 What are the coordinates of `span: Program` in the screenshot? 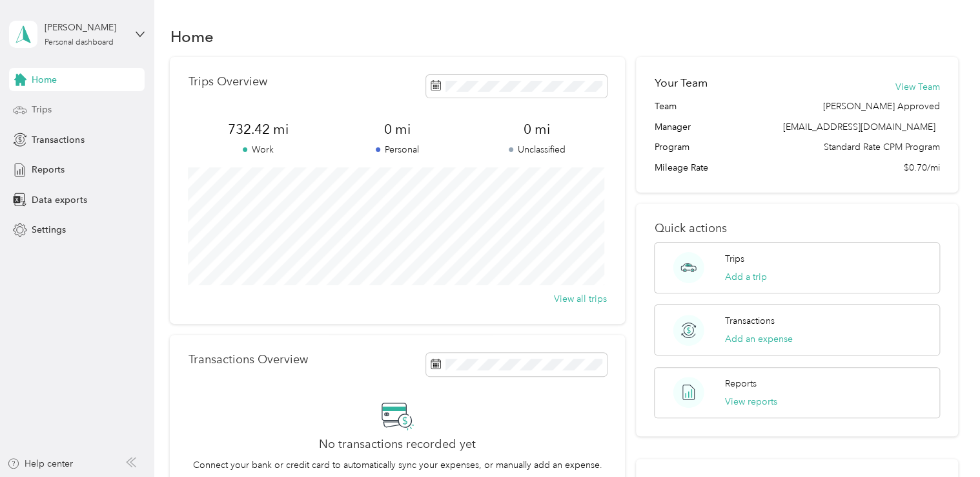 It's located at (672, 147).